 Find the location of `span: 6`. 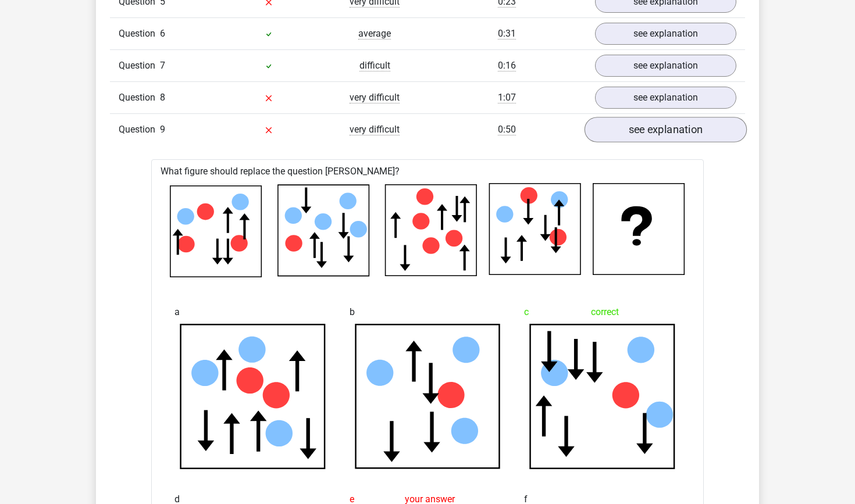

span: 6 is located at coordinates (162, 33).